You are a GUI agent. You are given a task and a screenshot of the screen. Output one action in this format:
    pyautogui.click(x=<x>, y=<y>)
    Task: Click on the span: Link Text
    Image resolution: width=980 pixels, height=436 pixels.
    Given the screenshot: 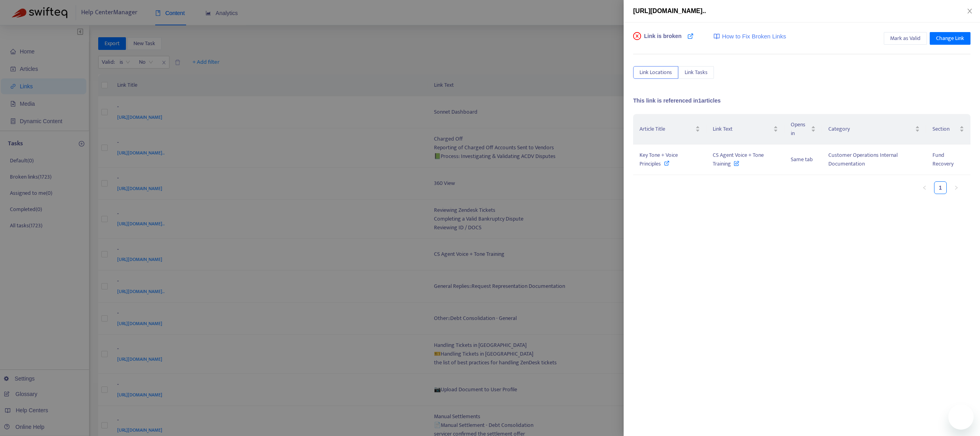 What is the action you would take?
    pyautogui.click(x=742, y=129)
    